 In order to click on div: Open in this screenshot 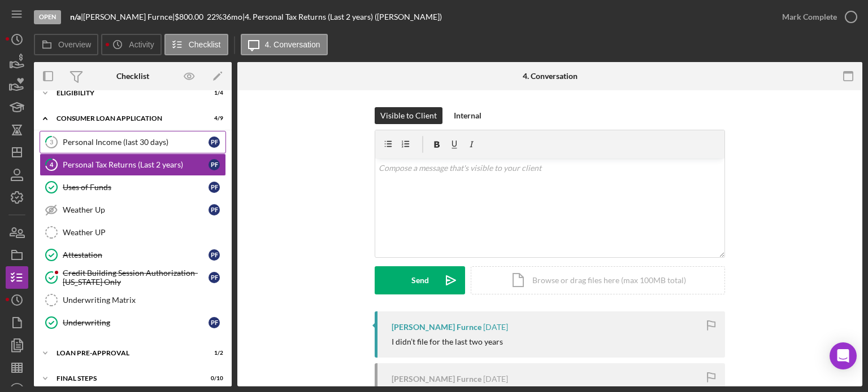, I will do `click(47, 17)`.